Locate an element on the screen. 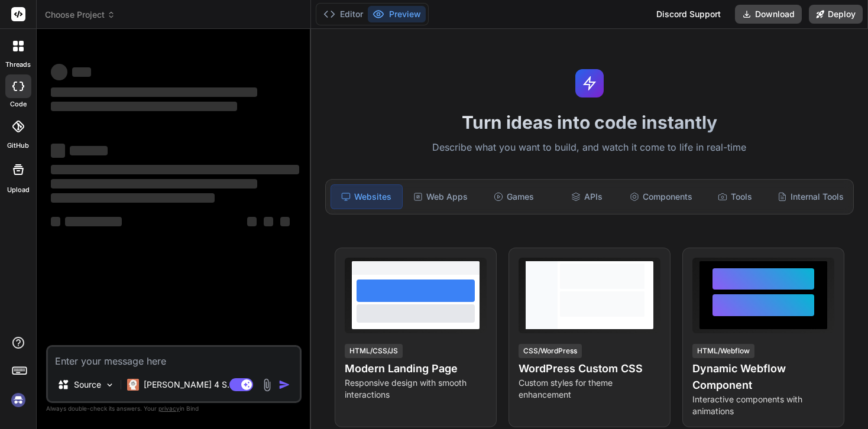  div: Discord Support is located at coordinates (688, 14).